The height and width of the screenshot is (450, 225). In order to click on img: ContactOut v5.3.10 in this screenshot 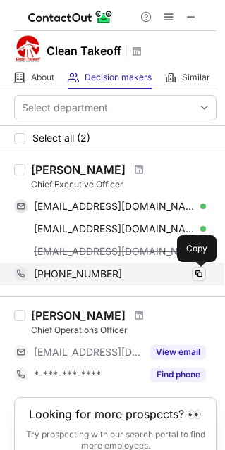, I will do `click(70, 17)`.